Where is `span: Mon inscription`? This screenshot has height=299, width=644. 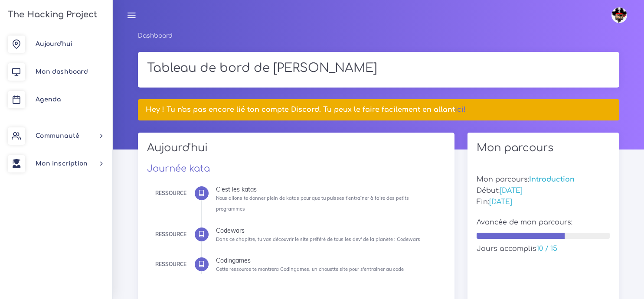
span: Mon inscription is located at coordinates (61, 164).